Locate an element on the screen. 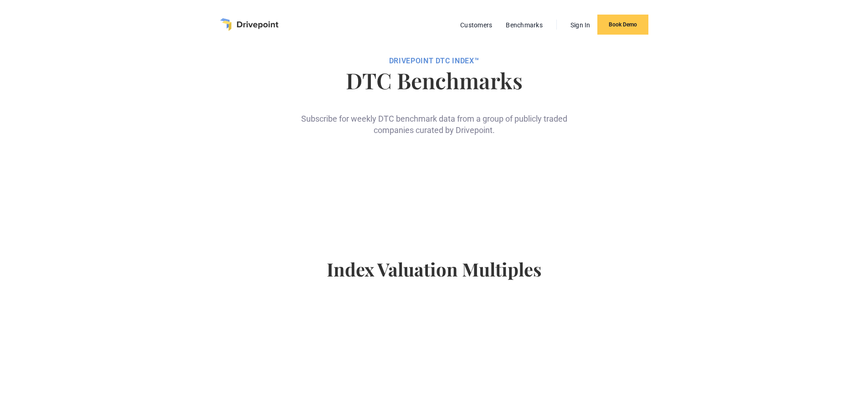  a: Book Demo is located at coordinates (623, 25).